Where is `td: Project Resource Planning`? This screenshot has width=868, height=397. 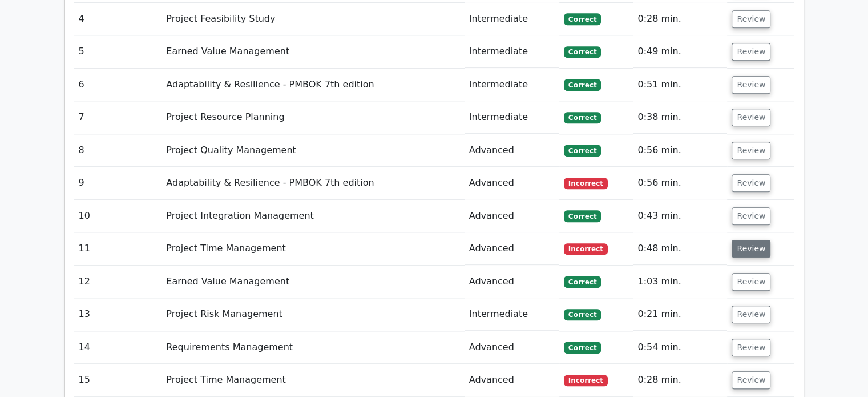 td: Project Resource Planning is located at coordinates (313, 117).